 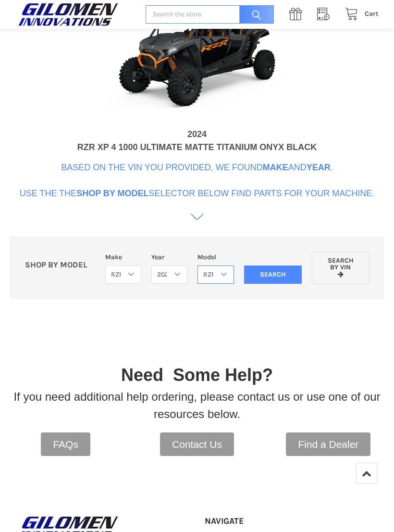 What do you see at coordinates (215, 257) in the screenshot?
I see `label: Model` at bounding box center [215, 257].